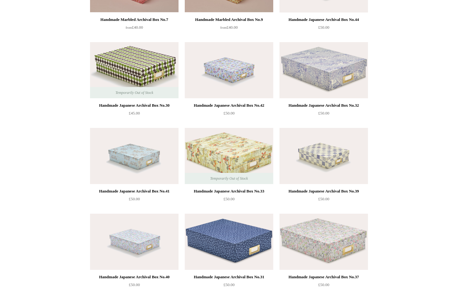 Image resolution: width=458 pixels, height=287 pixels. What do you see at coordinates (229, 70) in the screenshot?
I see `img: Handmade Japanese Archival Box No.42` at bounding box center [229, 70].